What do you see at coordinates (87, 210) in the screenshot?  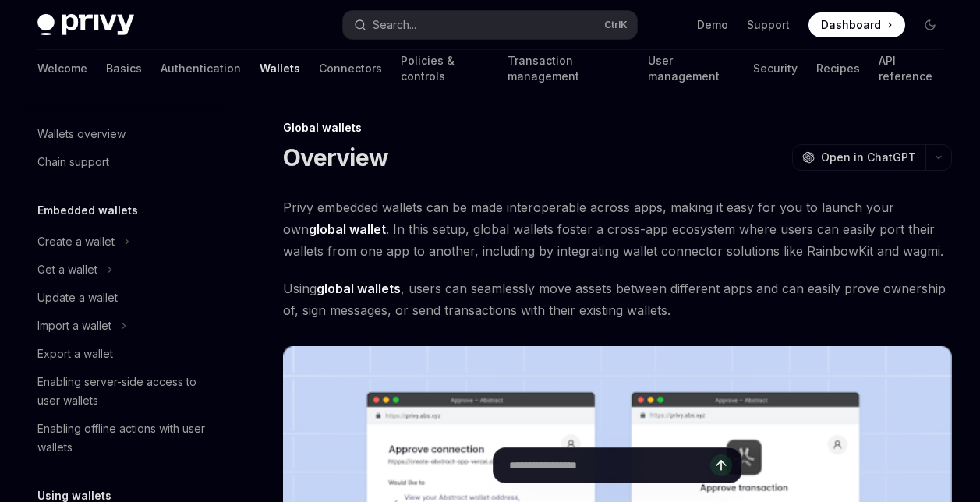 I see `h5: Embedded wallets` at bounding box center [87, 210].